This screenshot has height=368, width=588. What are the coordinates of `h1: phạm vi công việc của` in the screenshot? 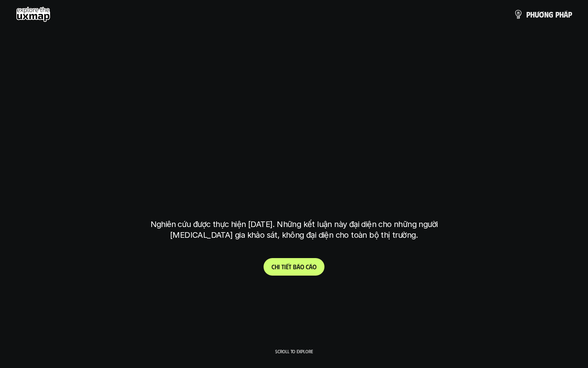 It's located at (294, 130).